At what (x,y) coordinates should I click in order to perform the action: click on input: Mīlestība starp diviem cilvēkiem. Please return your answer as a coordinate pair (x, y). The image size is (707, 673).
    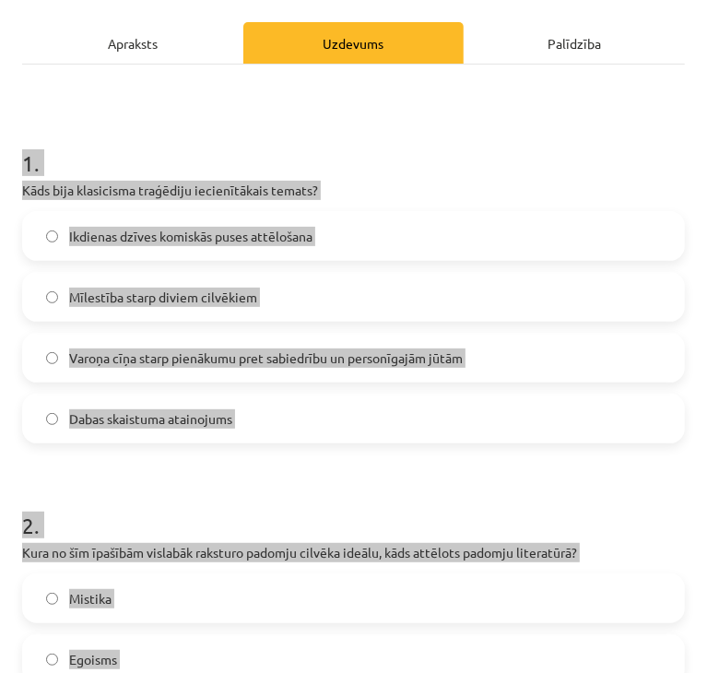
    Looking at the image, I should click on (52, 297).